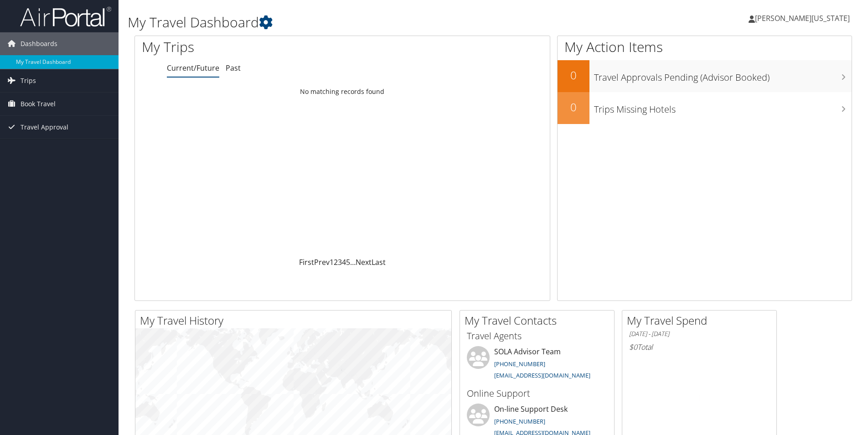 This screenshot has width=868, height=435. Describe the element at coordinates (343, 262) in the screenshot. I see `a: 4` at that location.